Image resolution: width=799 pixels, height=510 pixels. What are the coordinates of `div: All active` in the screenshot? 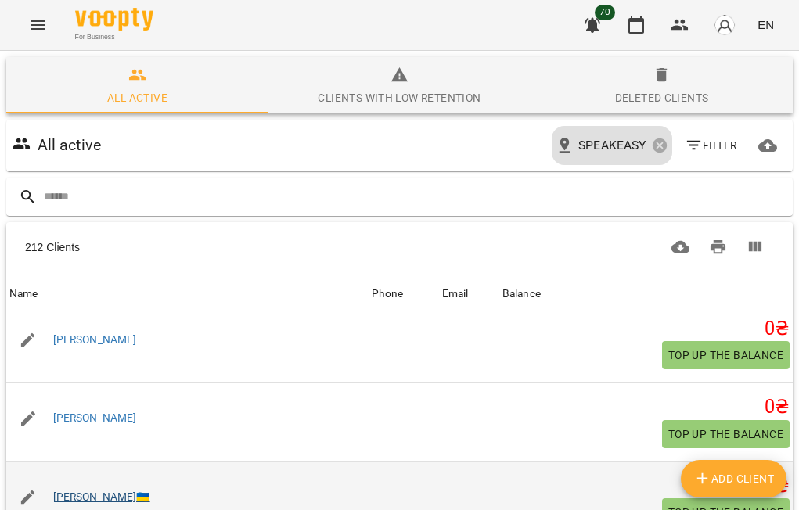 It's located at (137, 98).